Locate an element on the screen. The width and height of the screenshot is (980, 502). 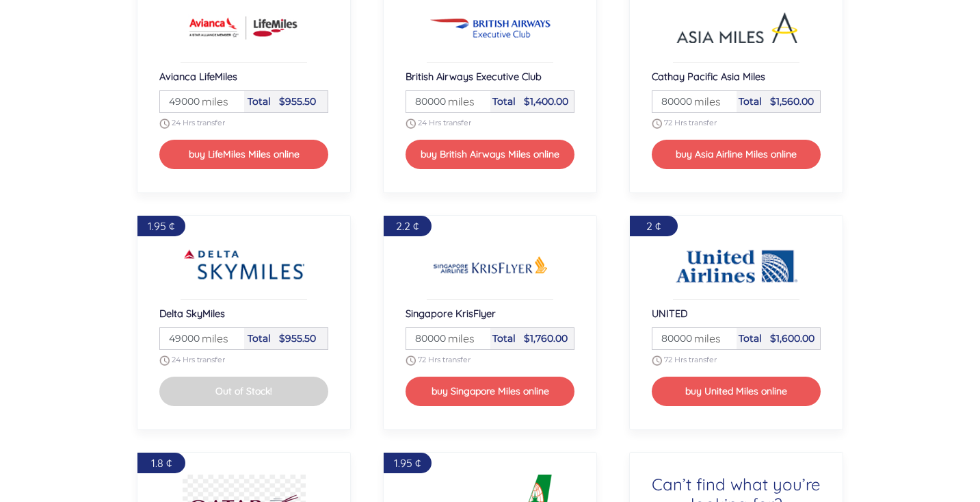
span: Avianca LifeMiles is located at coordinates (198, 76).